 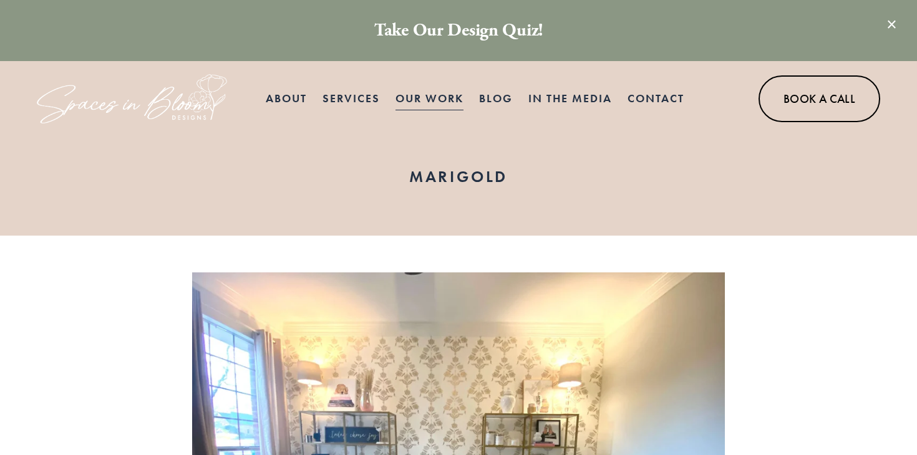 What do you see at coordinates (132, 99) in the screenshot?
I see `img: Spaces in Bloom Designs` at bounding box center [132, 99].